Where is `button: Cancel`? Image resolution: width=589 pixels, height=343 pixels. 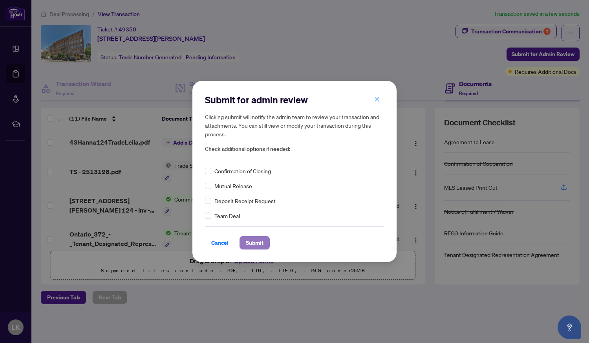 button: Cancel is located at coordinates (220, 243).